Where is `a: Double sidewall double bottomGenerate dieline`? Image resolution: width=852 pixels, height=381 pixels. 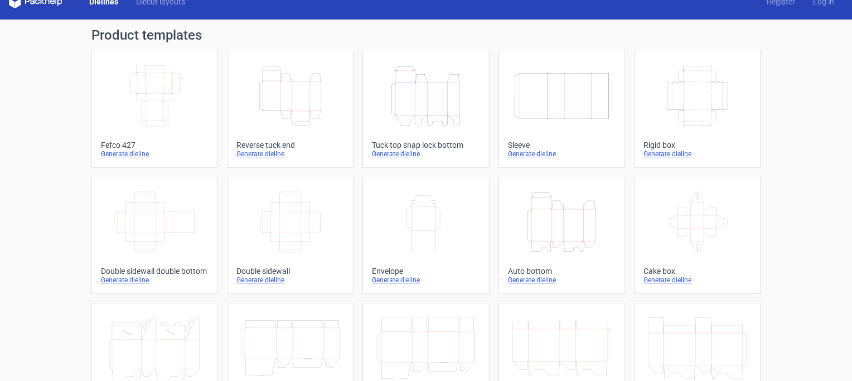
a: Double sidewall double bottomGenerate dieline is located at coordinates (154, 235).